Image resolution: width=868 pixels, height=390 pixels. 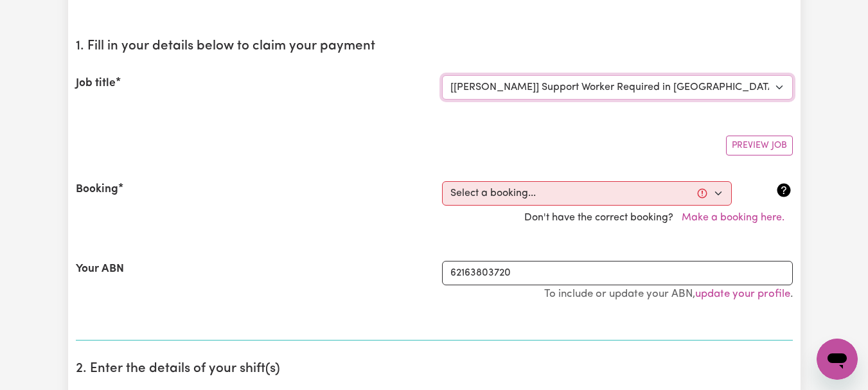 What do you see at coordinates (743, 294) in the screenshot?
I see `a: update your profile` at bounding box center [743, 294].